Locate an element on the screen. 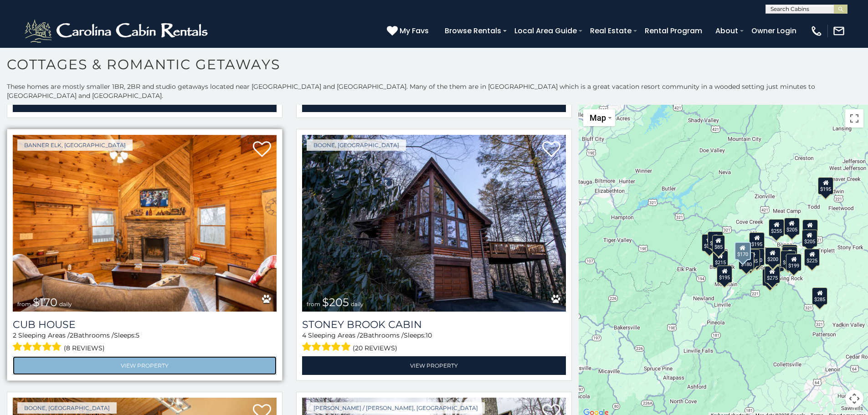  a: My Favs is located at coordinates (409, 31).